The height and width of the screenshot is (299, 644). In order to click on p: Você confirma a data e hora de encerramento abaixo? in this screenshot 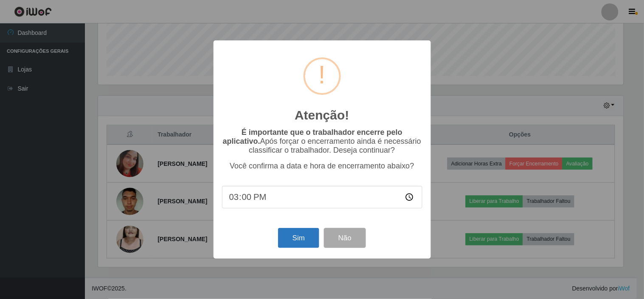, I will do `click(323, 166)`.